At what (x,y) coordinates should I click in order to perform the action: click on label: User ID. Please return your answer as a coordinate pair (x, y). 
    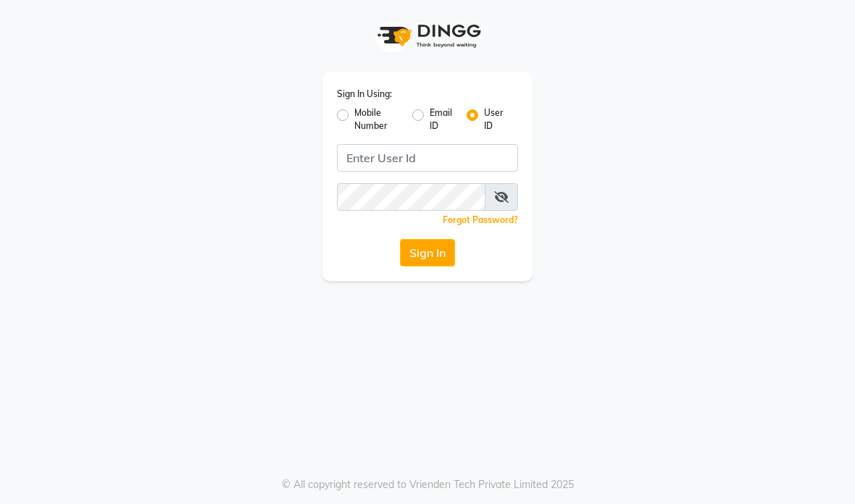
    Looking at the image, I should click on (495, 120).